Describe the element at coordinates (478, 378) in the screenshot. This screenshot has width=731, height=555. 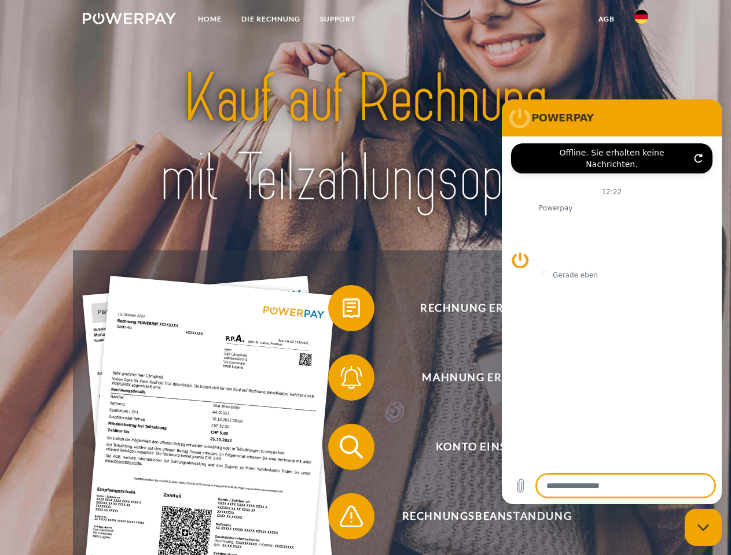
I see `a: Mahnung erhalten?` at that location.